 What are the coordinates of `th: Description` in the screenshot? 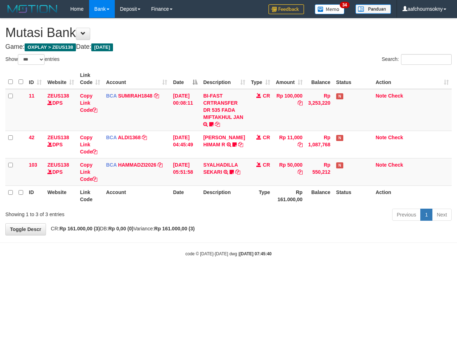 It's located at (224, 196).